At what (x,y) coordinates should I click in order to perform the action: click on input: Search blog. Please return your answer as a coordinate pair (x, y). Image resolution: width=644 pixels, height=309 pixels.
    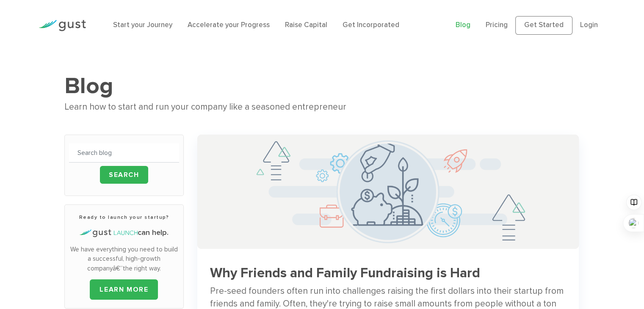
    Looking at the image, I should click on (124, 153).